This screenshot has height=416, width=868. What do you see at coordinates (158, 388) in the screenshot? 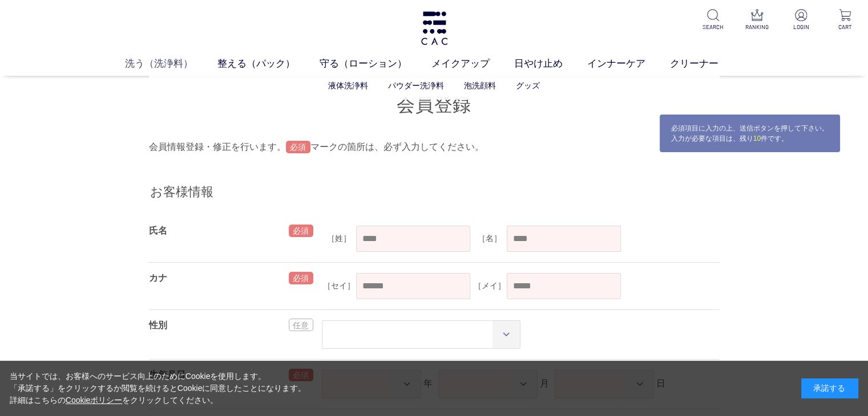
I see `div: 当サイトでは、お客様へのサービス向上のためにCookieを使用します。 「承諾する」をクリックするか閲覧を続けるとCookieに同意したことになります。 詳細はこちらの をクリックしてください。` at bounding box center [158, 388].